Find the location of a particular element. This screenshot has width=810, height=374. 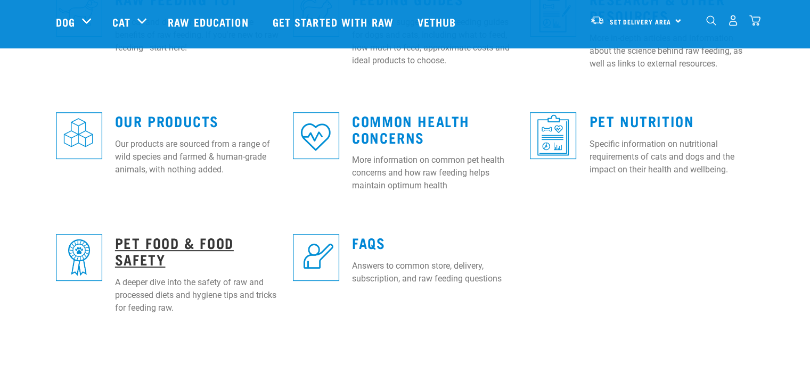

p: Our products are sourced from a range of wild species and farmed & human-grade animals, with noth... is located at coordinates (198, 157).